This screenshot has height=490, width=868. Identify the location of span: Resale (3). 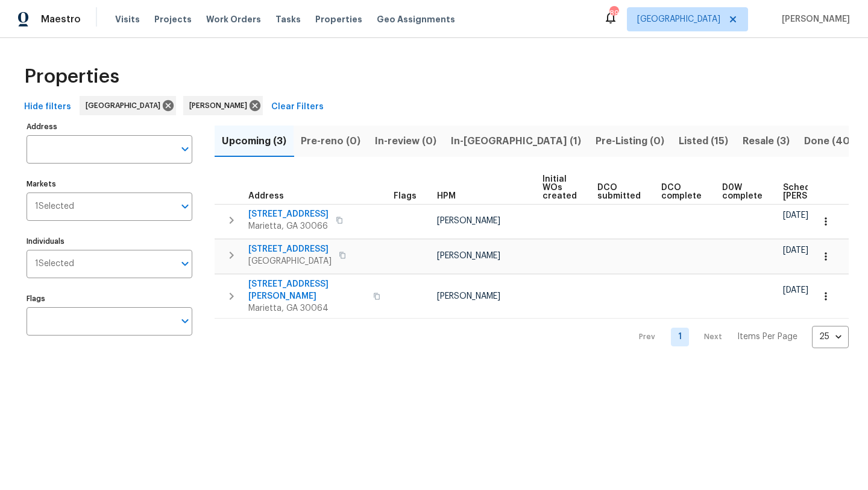
(766, 141).